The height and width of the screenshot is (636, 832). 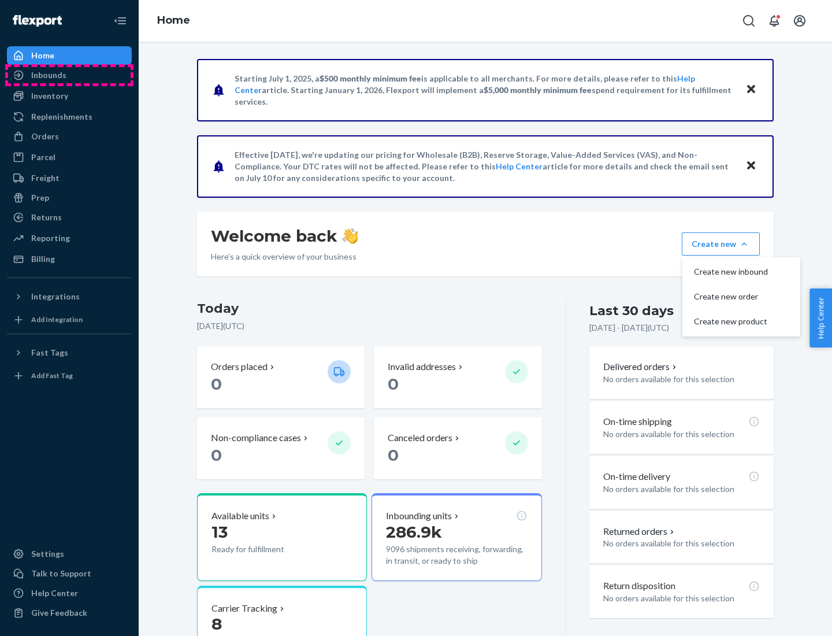 What do you see at coordinates (422, 366) in the screenshot?
I see `p: Invalid addresses` at bounding box center [422, 366].